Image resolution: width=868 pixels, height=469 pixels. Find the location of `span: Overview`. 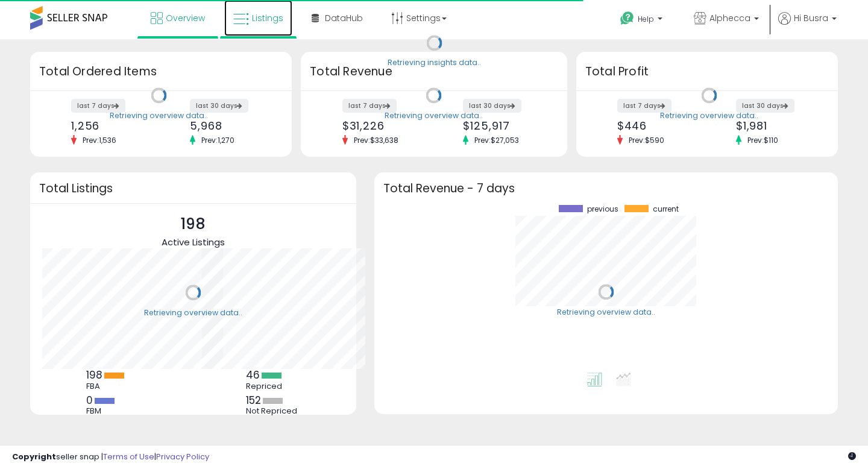

span: Overview is located at coordinates (185, 18).